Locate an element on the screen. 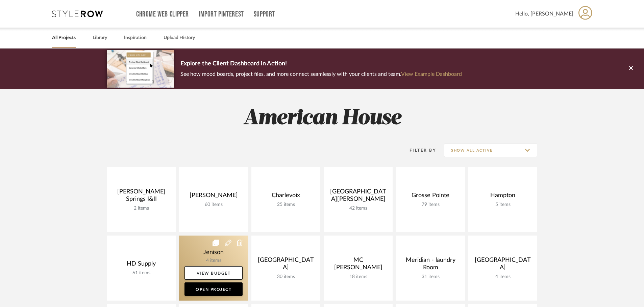 This screenshot has height=307, width=644. a: View Example Dashboard is located at coordinates (431, 74).